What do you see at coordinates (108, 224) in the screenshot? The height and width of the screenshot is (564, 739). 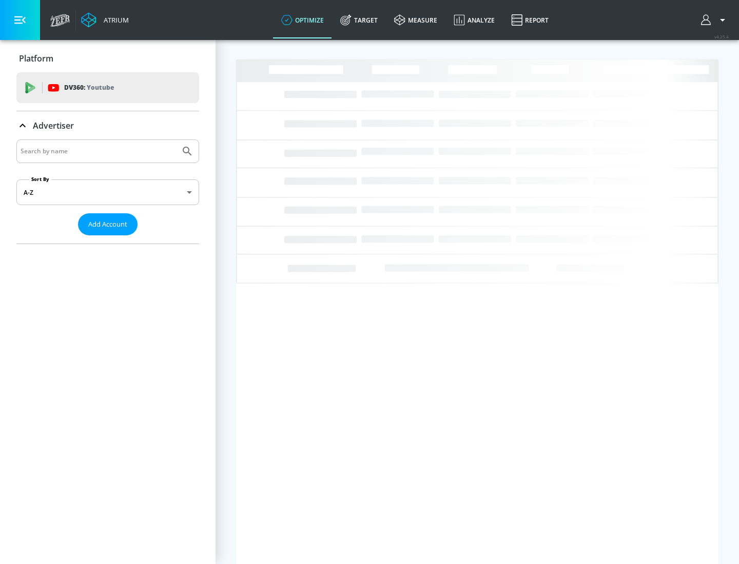 I see `span: Add Account` at bounding box center [108, 224].